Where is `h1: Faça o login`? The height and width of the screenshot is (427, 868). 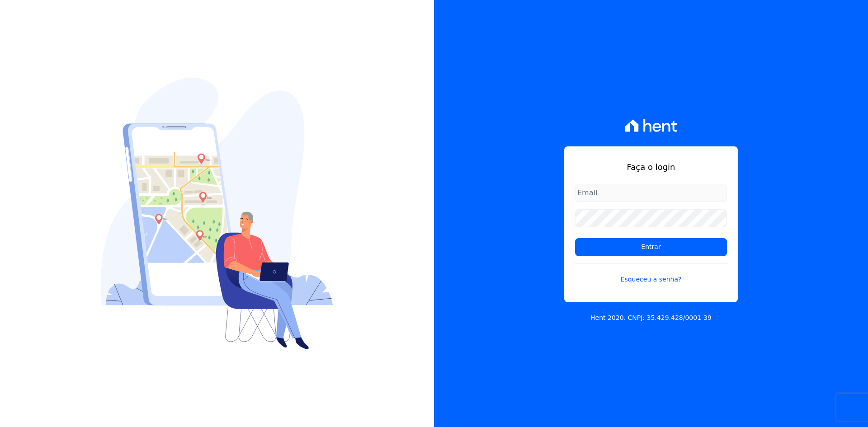
h1: Faça o login is located at coordinates (651, 167).